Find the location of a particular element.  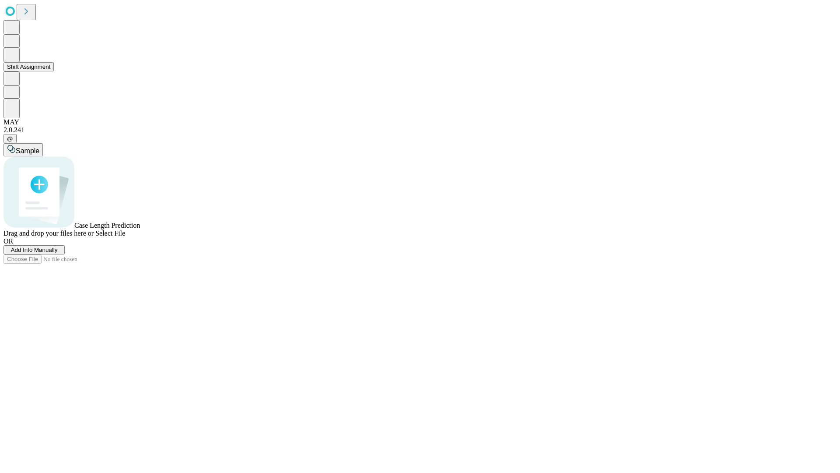

button: Sample is located at coordinates (23, 150).